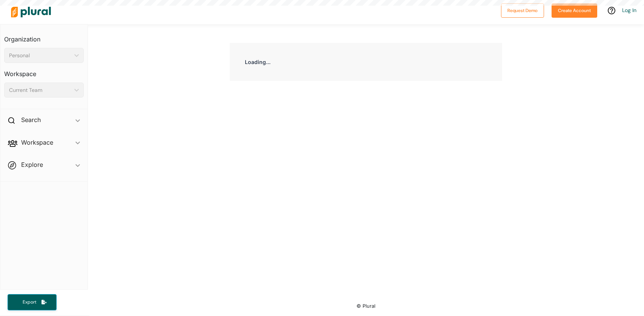  Describe the element at coordinates (44, 71) in the screenshot. I see `h3: Workspace` at that location.